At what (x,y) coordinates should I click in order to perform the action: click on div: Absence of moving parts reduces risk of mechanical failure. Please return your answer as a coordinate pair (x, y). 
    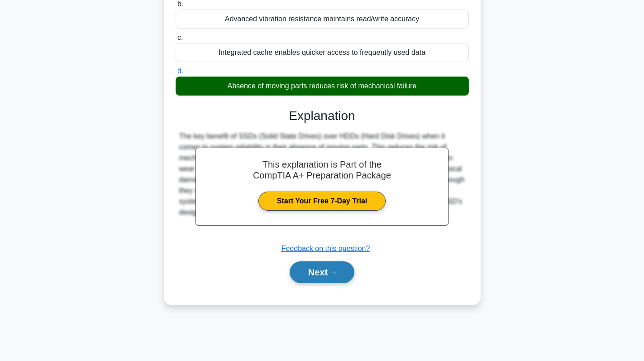
    Looking at the image, I should click on (323, 86).